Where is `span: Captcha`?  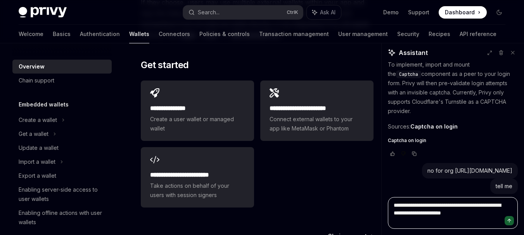 span: Captcha is located at coordinates (408, 74).